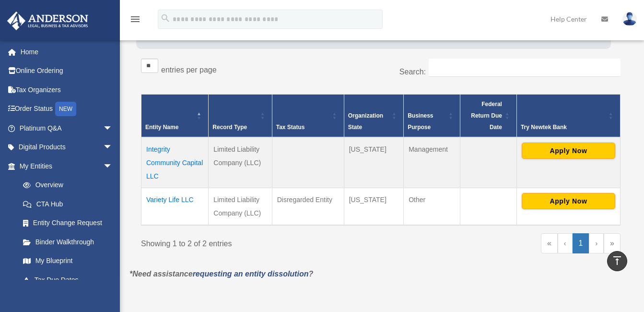 This screenshot has height=312, width=644. Describe the element at coordinates (66, 109) in the screenshot. I see `a: Order StatusNEW` at that location.